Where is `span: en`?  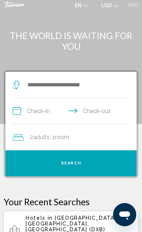 span: en is located at coordinates (78, 5).